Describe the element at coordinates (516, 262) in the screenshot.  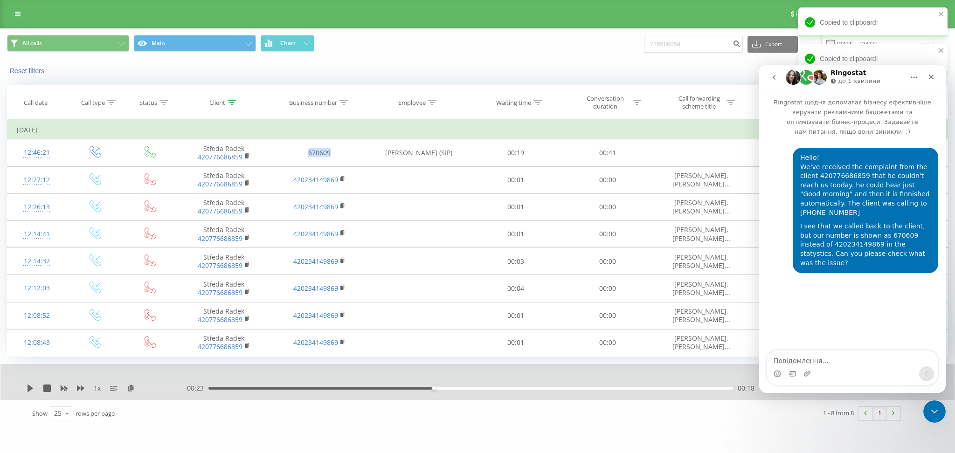
I see `td: 00:03` at that location.